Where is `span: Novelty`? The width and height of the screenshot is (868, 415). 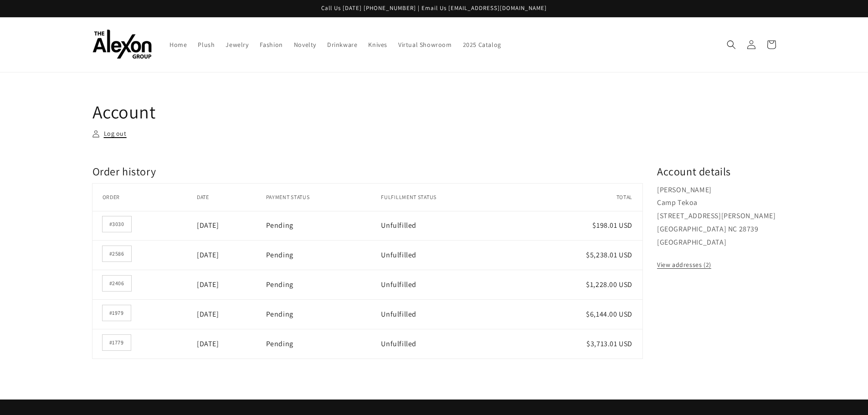 span: Novelty is located at coordinates (305, 45).